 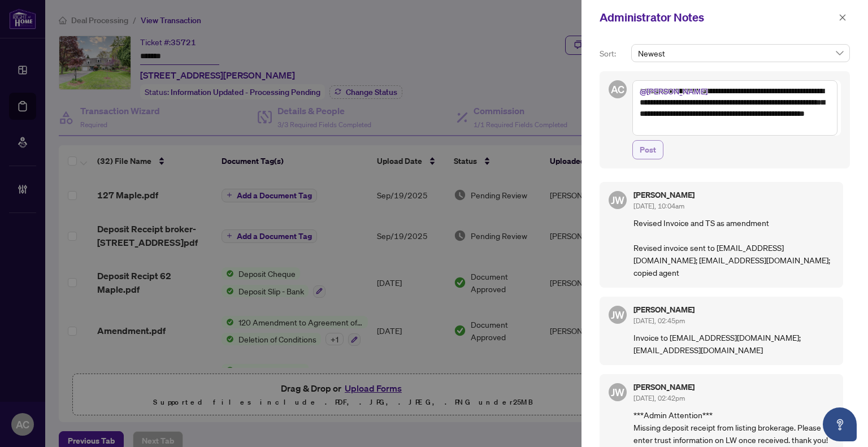 I want to click on div: Administrator Notes, so click(x=717, y=18).